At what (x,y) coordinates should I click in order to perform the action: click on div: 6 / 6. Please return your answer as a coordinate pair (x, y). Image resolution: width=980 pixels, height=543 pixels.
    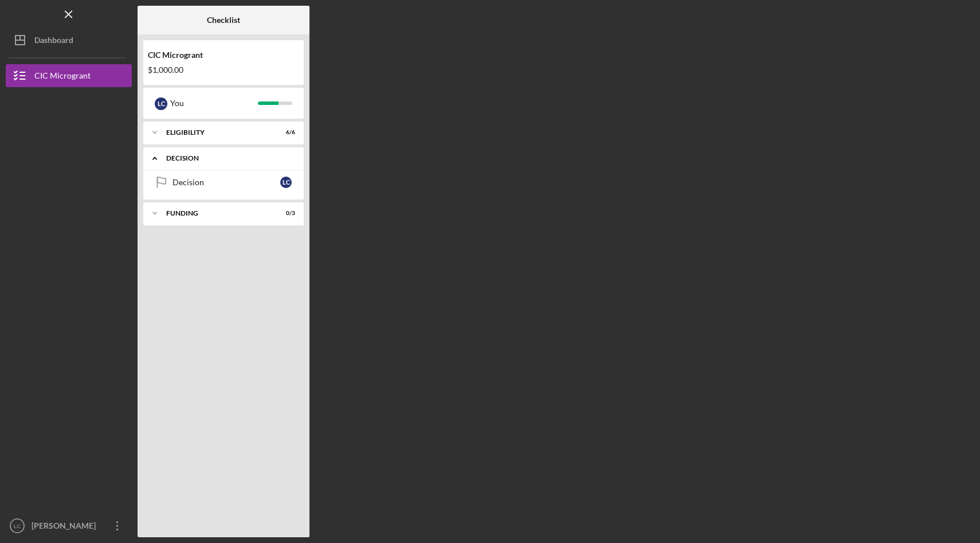
    Looking at the image, I should click on (285, 132).